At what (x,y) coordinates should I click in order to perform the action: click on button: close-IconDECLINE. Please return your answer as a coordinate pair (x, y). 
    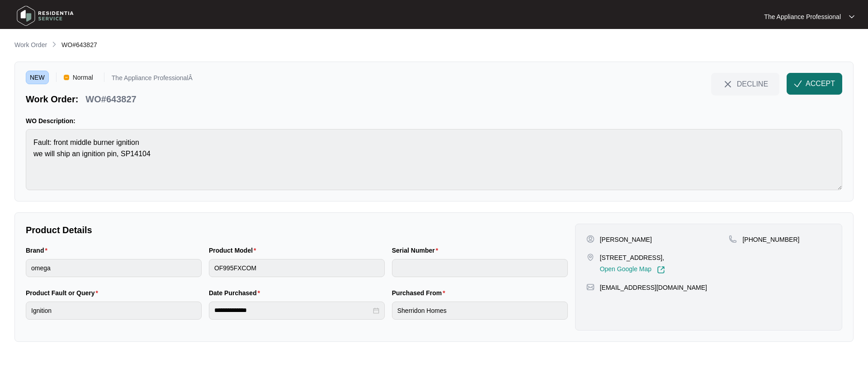
    Looking at the image, I should click on (745, 84).